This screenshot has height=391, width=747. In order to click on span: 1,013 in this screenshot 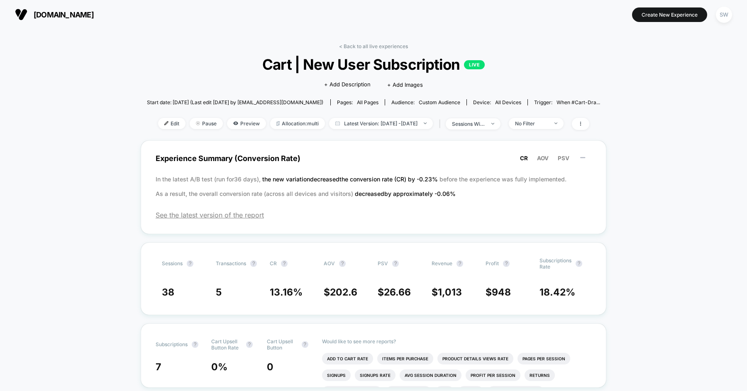, I will do `click(450, 292)`.